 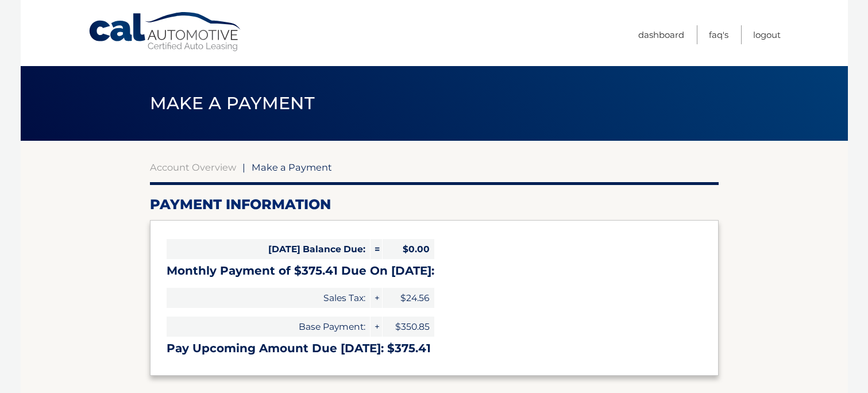 What do you see at coordinates (767, 35) in the screenshot?
I see `a: Logout` at bounding box center [767, 35].